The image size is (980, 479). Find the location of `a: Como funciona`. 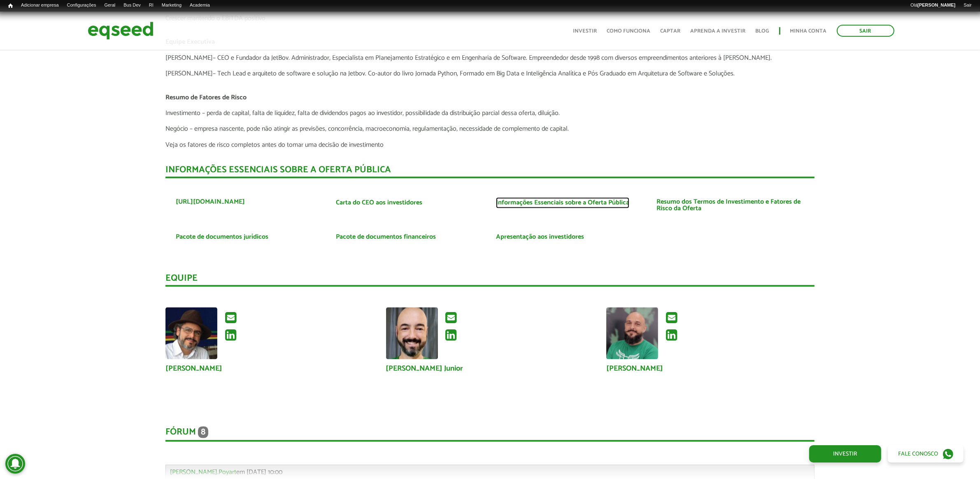

a: Como funciona is located at coordinates (629, 31).